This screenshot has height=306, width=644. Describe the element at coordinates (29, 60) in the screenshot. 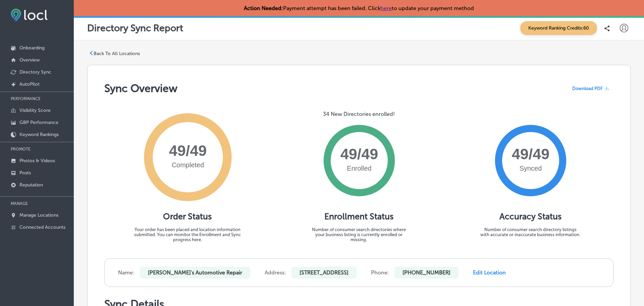

I see `p: Overview` at that location.